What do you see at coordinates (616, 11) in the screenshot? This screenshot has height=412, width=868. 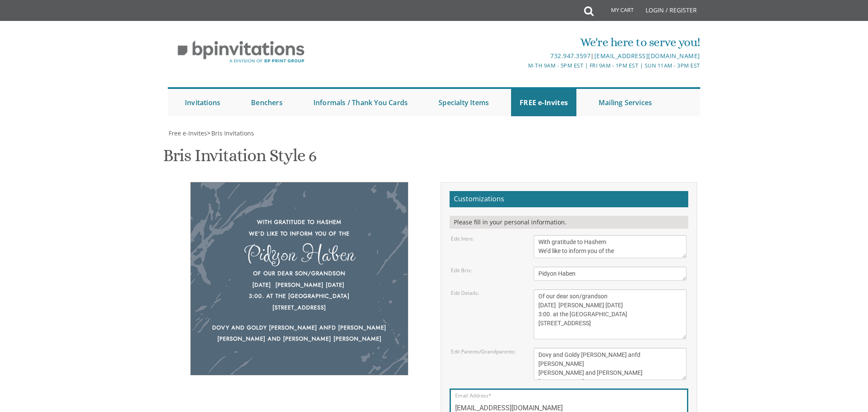 I see `a: My Cart` at bounding box center [616, 11].